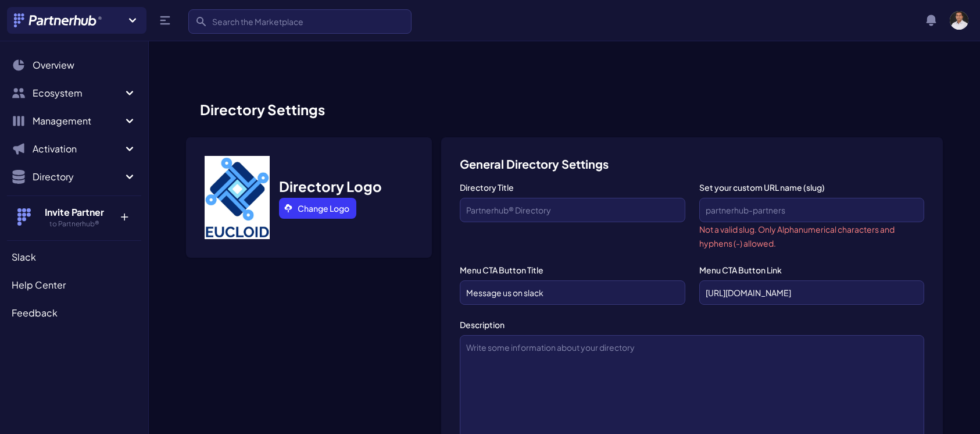 This screenshot has height=434, width=980. I want to click on label: Set your custom URL name (slug), so click(811, 187).